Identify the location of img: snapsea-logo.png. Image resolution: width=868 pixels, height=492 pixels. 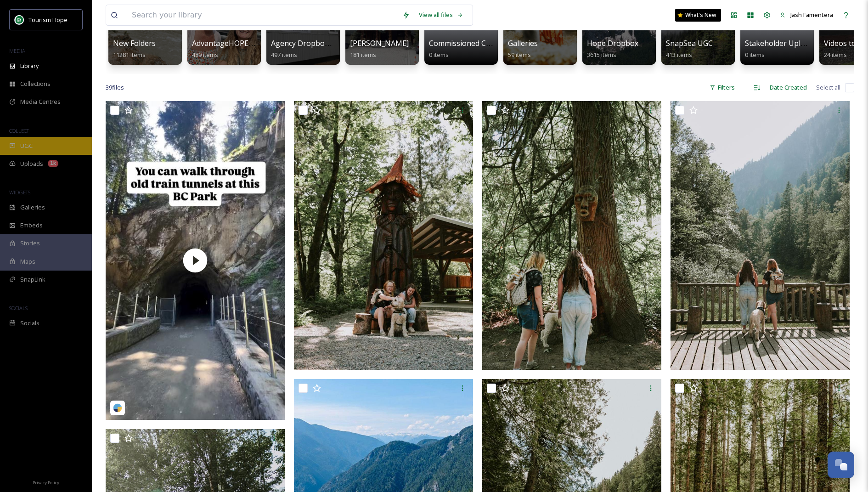
(117, 407).